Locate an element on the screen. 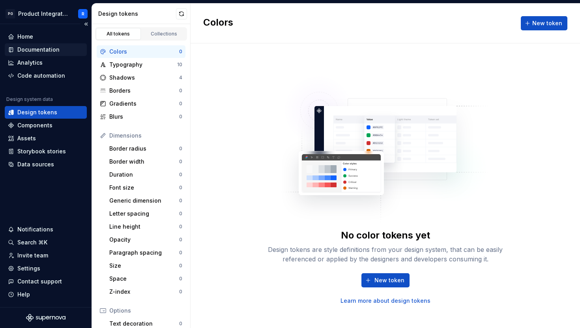 The width and height of the screenshot is (580, 328). div: Duration is located at coordinates (144, 175).